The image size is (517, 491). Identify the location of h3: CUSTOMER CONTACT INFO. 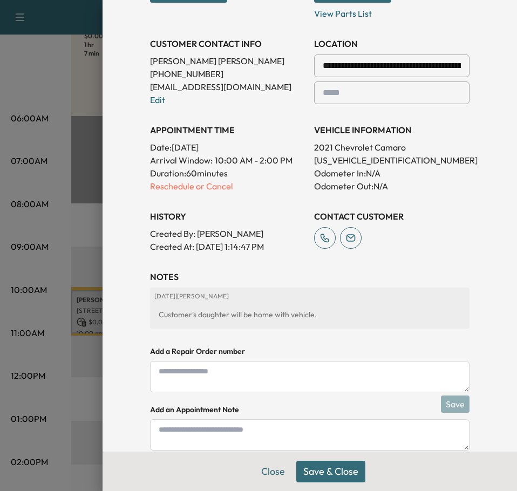
(228, 44).